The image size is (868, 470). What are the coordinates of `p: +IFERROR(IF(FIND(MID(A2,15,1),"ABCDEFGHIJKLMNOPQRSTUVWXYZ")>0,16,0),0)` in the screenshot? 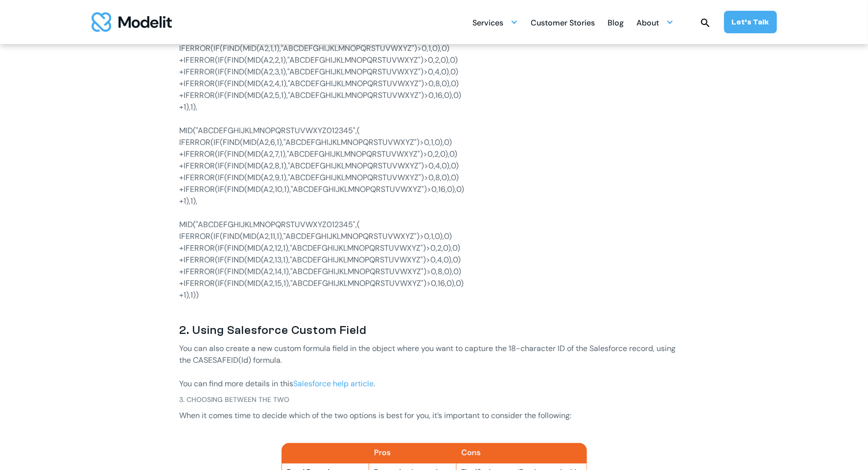 It's located at (434, 284).